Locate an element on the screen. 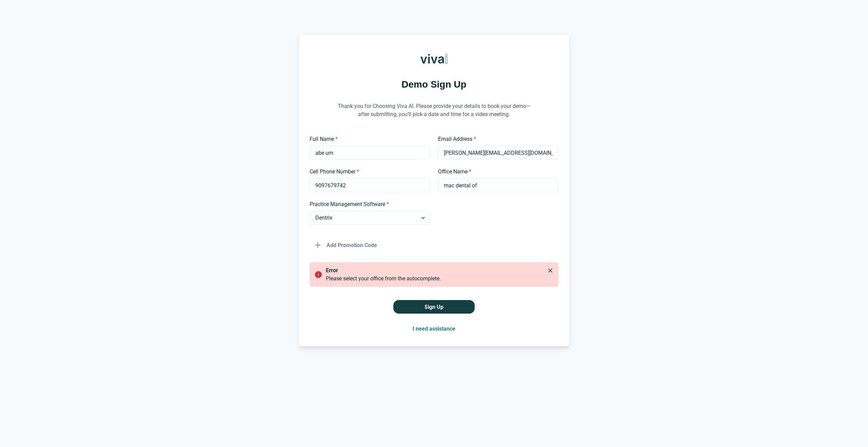 This screenshot has height=447, width=868. button: Sign Up is located at coordinates (434, 307).